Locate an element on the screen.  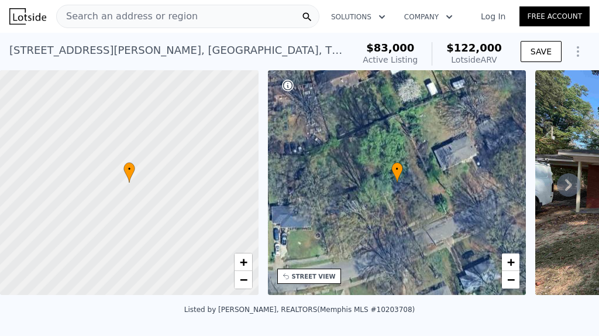
button: SAVE is located at coordinates (541, 51).